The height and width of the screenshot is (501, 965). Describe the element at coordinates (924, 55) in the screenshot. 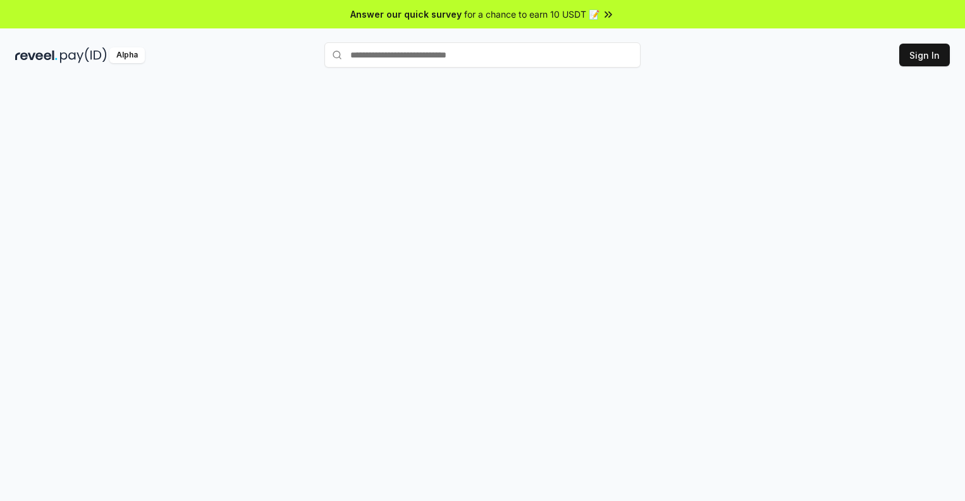

I see `button: Sign In` at that location.